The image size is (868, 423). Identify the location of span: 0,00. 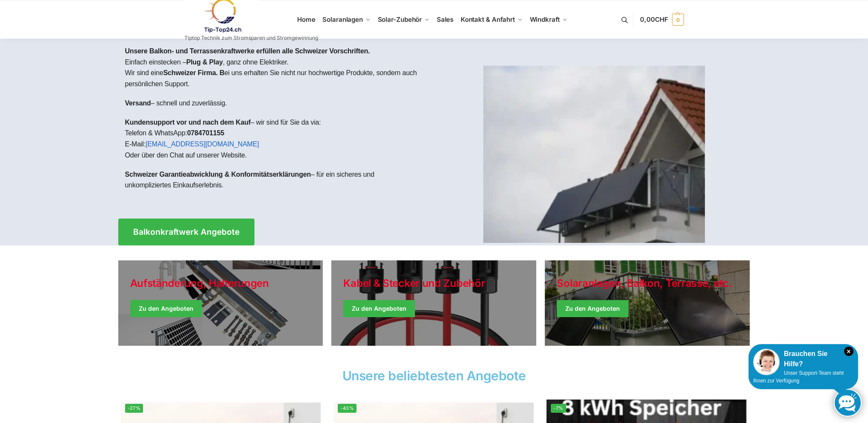
(654, 19).